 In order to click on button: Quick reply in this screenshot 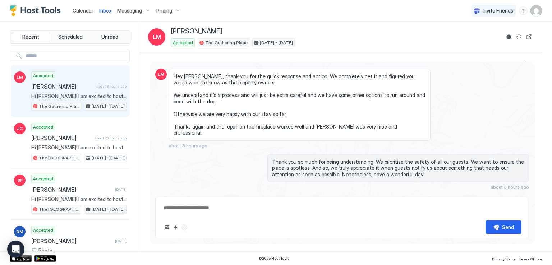, I will do `click(176, 227)`.